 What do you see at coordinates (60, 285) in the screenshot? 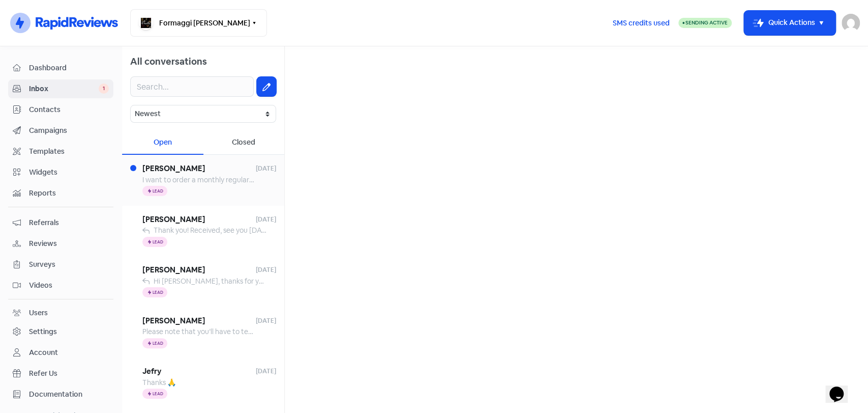
I see `a: Videos` at bounding box center [60, 285].